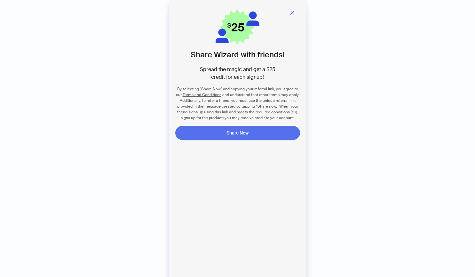 The height and width of the screenshot is (277, 475). Describe the element at coordinates (202, 95) in the screenshot. I see `a: Terms and Conditions` at that location.